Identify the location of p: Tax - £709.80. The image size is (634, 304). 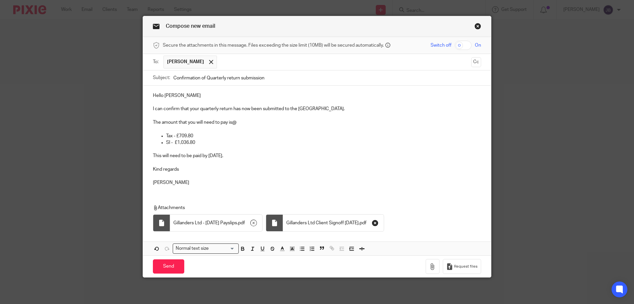
(324, 136).